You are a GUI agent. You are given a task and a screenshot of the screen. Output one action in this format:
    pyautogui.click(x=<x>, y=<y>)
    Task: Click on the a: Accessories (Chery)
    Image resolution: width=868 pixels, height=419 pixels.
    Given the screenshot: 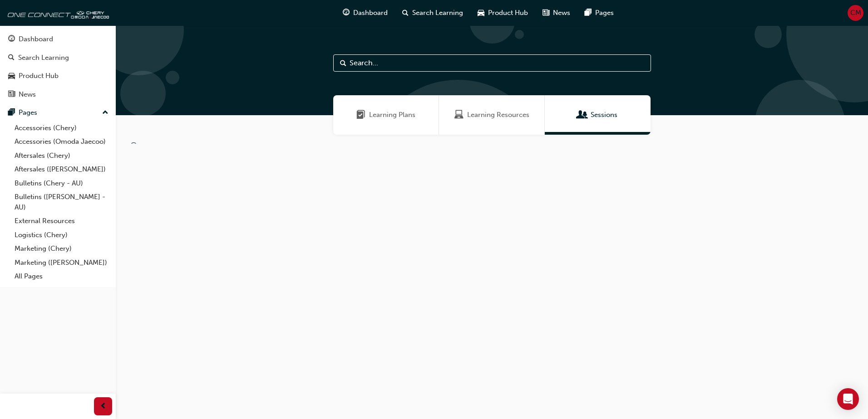 What is the action you would take?
    pyautogui.click(x=61, y=128)
    